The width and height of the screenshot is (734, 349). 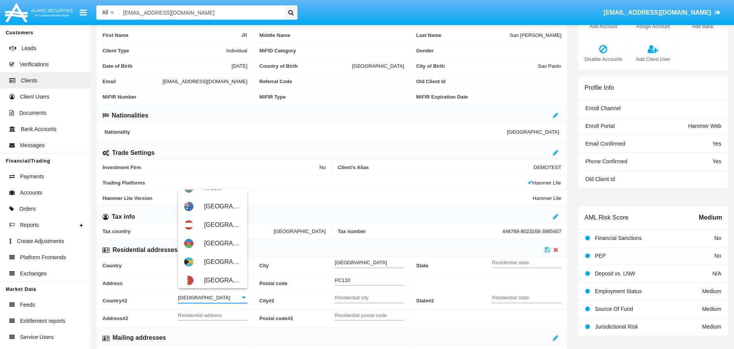 I want to click on span: Nationality, so click(x=306, y=132).